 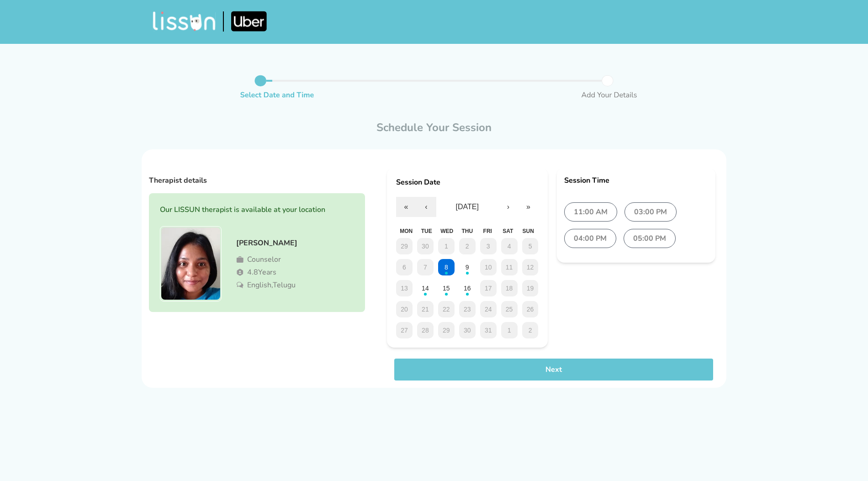 What do you see at coordinates (554, 369) in the screenshot?
I see `button: Next` at bounding box center [554, 369].